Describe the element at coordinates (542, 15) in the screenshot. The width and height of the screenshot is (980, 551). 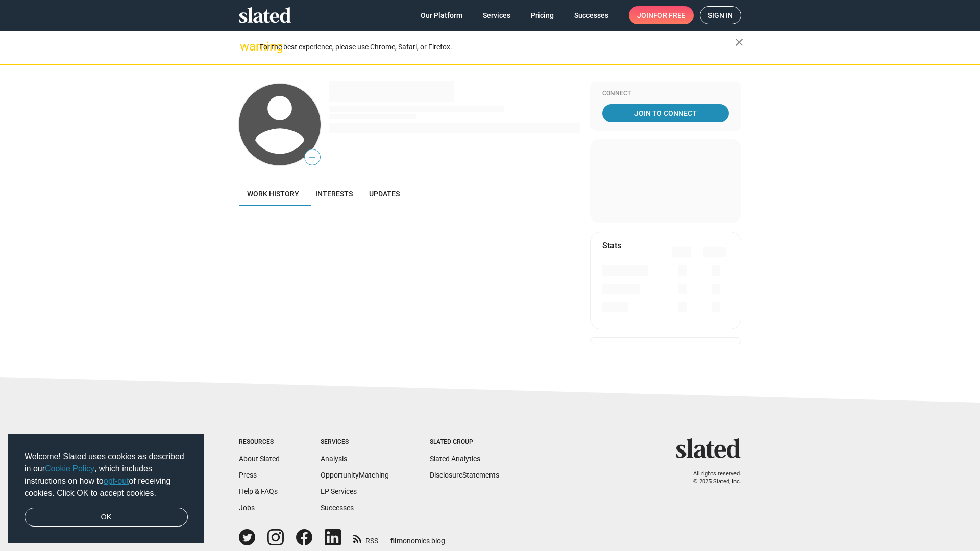
I see `a: Pricing` at that location.